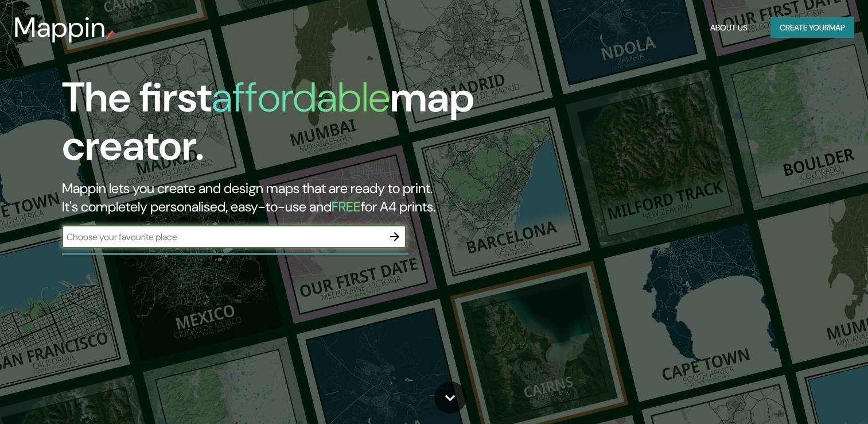 The width and height of the screenshot is (868, 424). I want to click on h1: affordable, so click(301, 97).